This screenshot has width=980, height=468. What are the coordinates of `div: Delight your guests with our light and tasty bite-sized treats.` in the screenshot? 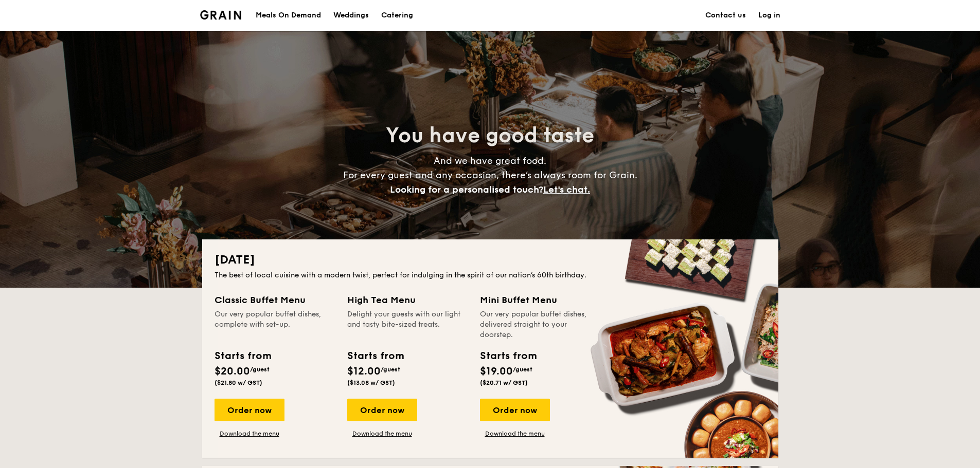 It's located at (407, 324).